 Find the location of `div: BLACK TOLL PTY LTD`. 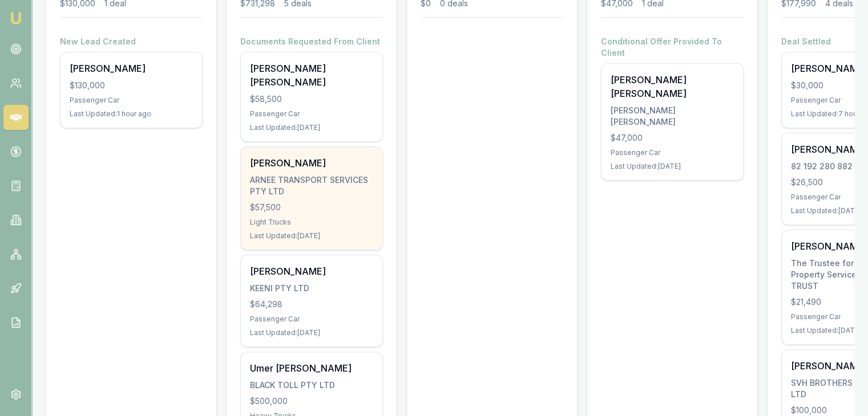

div: BLACK TOLL PTY LTD is located at coordinates (312, 386).